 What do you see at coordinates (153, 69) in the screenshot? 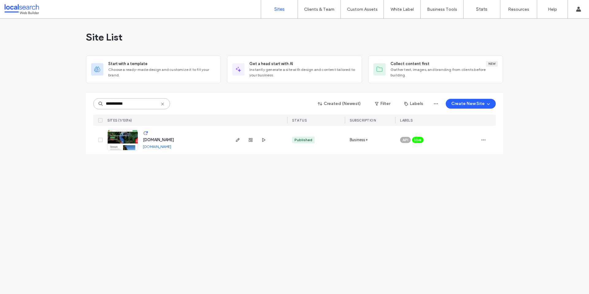
I see `div: Start with a templateChoose a ready-made design and customize it to fit your brand.` at bounding box center [153, 69].